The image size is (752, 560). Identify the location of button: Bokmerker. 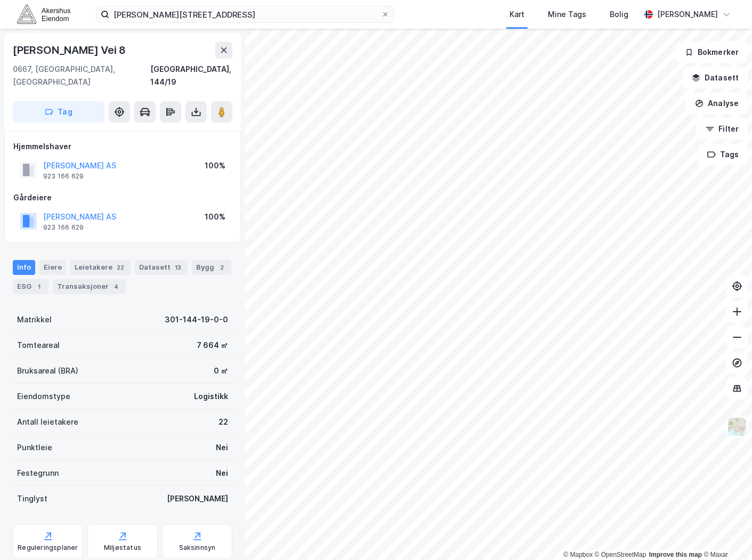
(712, 52).